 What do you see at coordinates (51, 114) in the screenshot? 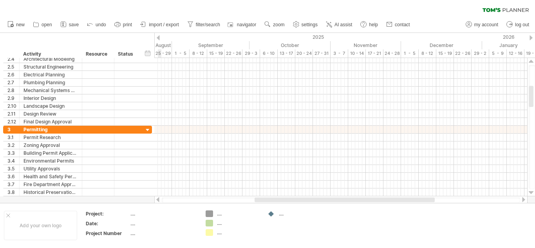
I see `div: Design Review` at bounding box center [51, 114].